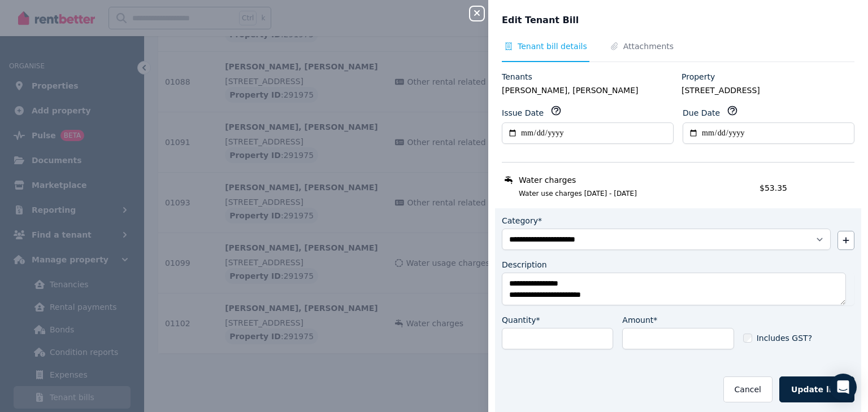 Image resolution: width=868 pixels, height=412 pixels. Describe the element at coordinates (816, 389) in the screenshot. I see `button: Update line` at that location.